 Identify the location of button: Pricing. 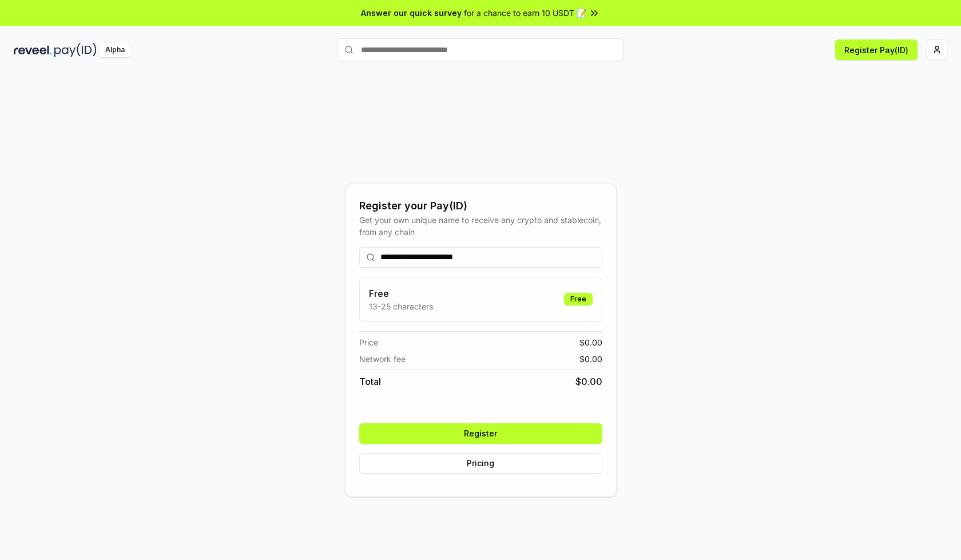
(481, 463).